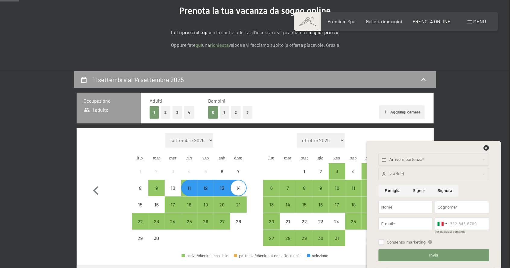 The height and width of the screenshot is (268, 510). What do you see at coordinates (354, 210) in the screenshot?
I see `div: 18` at bounding box center [354, 210].